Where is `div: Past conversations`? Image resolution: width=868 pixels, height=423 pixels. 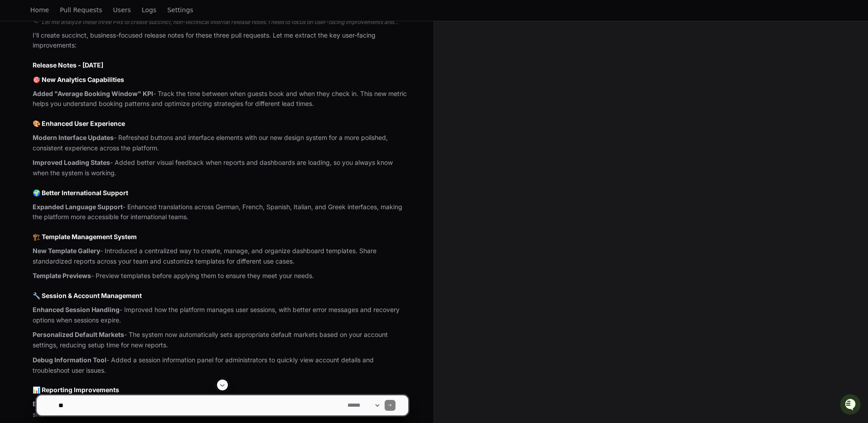
div: Past conversations is located at coordinates (35, 102).